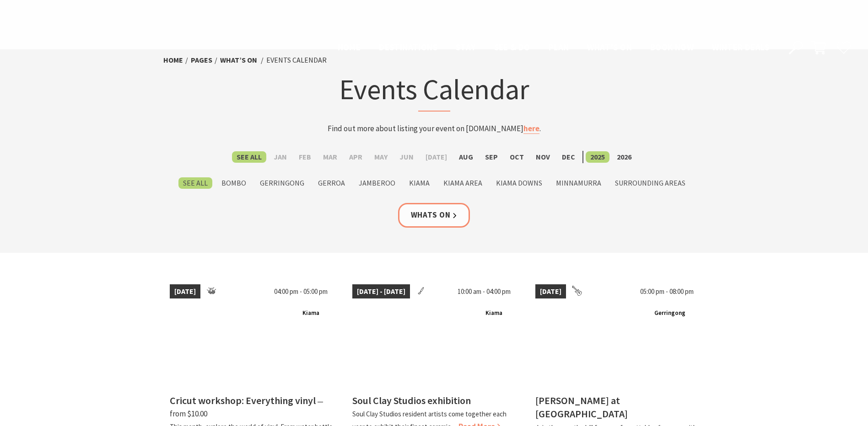 Image resolution: width=868 pixels, height=426 pixels. Describe the element at coordinates (598, 156) in the screenshot. I see `label: 2025` at that location.